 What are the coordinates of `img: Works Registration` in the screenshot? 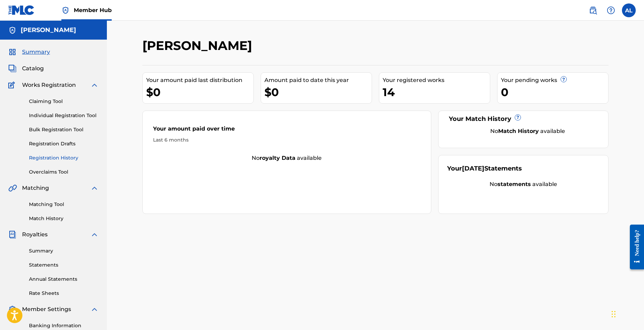 It's located at (13, 85).